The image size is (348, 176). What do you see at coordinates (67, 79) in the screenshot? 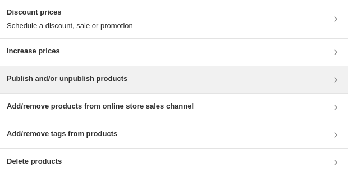
I see `h3: Publish and/or unpublish products` at bounding box center [67, 79].